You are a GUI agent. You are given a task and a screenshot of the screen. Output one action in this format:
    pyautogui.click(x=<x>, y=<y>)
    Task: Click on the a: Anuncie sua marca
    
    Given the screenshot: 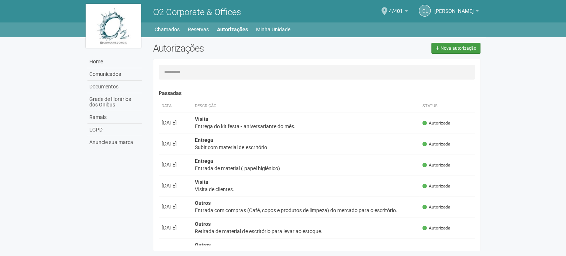 What is the action you would take?
    pyautogui.click(x=115, y=142)
    